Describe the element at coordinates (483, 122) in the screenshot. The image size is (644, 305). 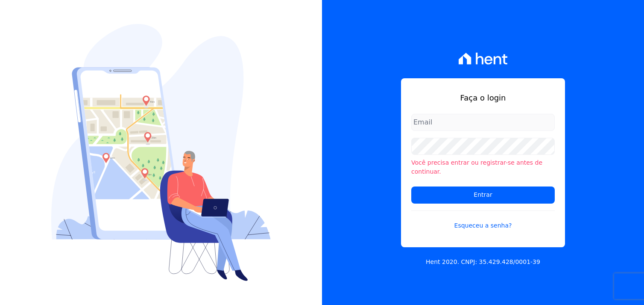
I see `input: Email` at that location.